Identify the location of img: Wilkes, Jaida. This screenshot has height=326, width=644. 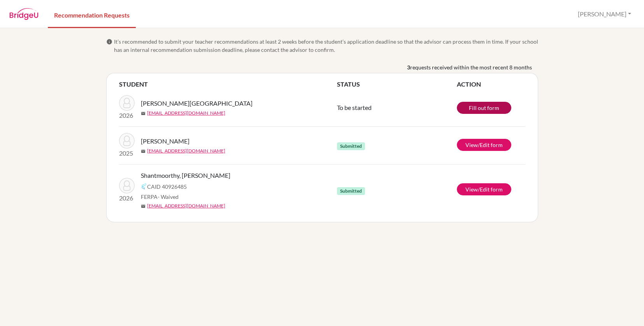
(127, 103).